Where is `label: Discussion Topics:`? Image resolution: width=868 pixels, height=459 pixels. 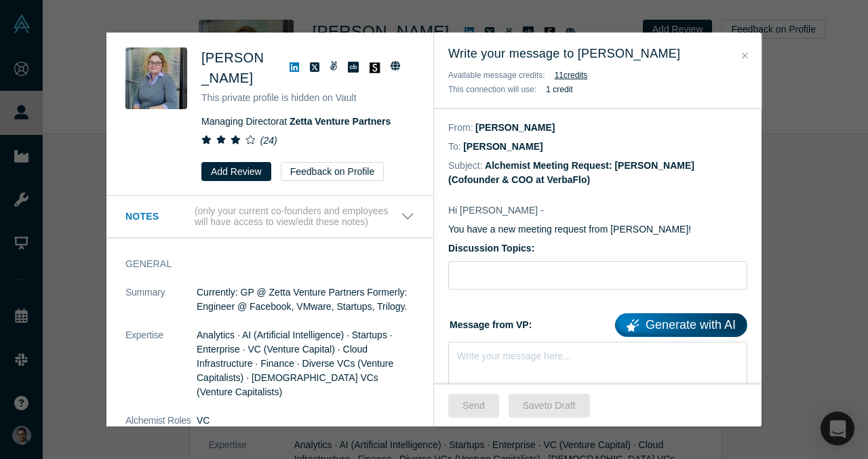
label: Discussion Topics: is located at coordinates (598, 248).